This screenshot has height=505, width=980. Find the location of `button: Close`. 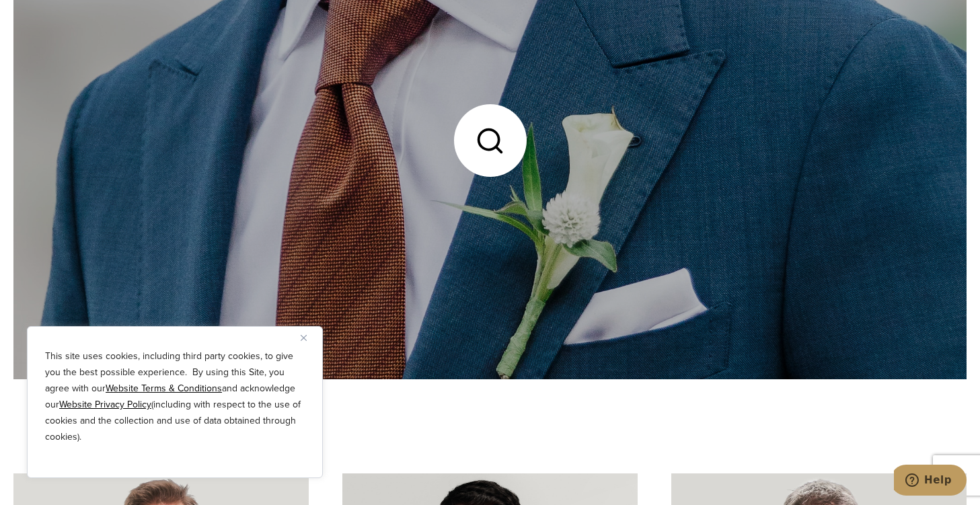

button: Close is located at coordinates (309, 338).